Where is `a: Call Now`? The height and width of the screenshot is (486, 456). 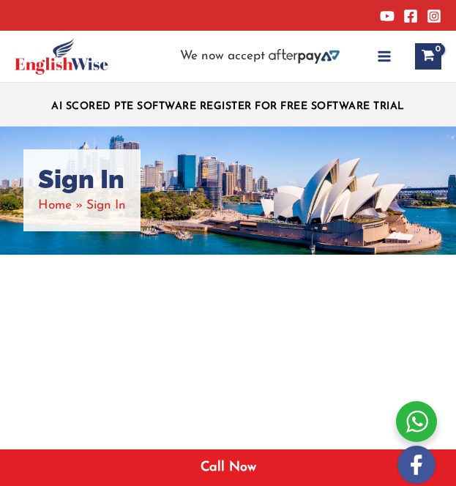
a: Call Now is located at coordinates (228, 468).